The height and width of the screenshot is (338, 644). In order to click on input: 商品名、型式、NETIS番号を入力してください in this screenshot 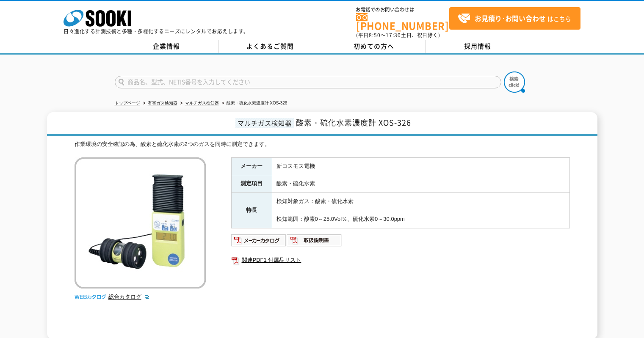, I will do `click(308, 82)`.